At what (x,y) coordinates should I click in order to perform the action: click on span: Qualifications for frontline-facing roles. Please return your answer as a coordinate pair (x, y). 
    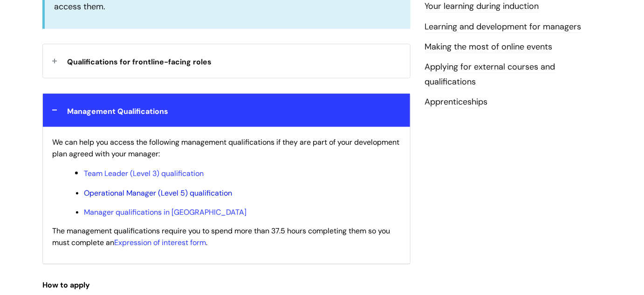
    Looking at the image, I should click on (140, 61).